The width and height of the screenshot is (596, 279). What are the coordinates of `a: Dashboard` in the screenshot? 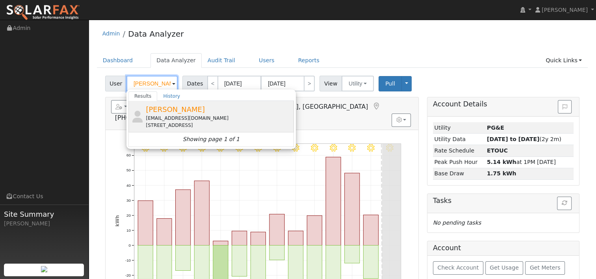 It's located at (118, 60).